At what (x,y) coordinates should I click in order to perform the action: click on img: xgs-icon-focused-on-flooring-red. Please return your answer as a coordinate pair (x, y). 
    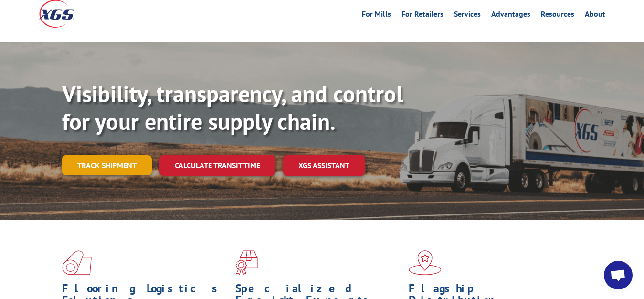
    Looking at the image, I should click on (246, 262).